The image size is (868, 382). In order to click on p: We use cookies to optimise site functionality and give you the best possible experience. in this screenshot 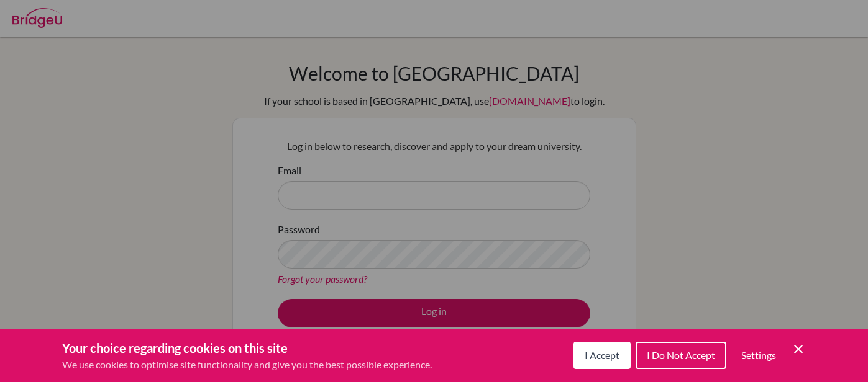, I will do `click(247, 365)`.